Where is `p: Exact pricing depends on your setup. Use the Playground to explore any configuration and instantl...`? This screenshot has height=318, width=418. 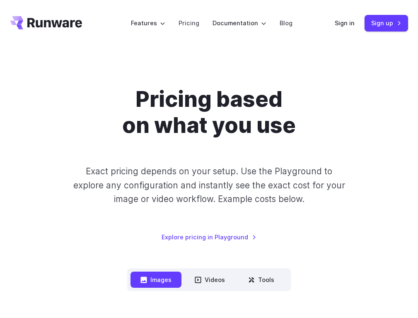 p: Exact pricing depends on your setup. Use the Playground to explore any configuration and instantl... is located at coordinates (209, 185).